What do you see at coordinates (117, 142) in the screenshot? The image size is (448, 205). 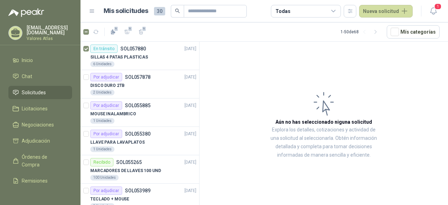 I see `p: LLAVE PARA LAVAPLATOS` at bounding box center [117, 142].